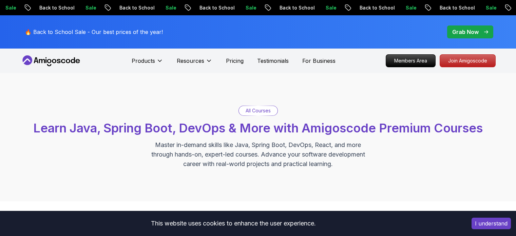 The width and height of the screenshot is (516, 236). Describe the element at coordinates (235, 61) in the screenshot. I see `a: Pricing` at that location.